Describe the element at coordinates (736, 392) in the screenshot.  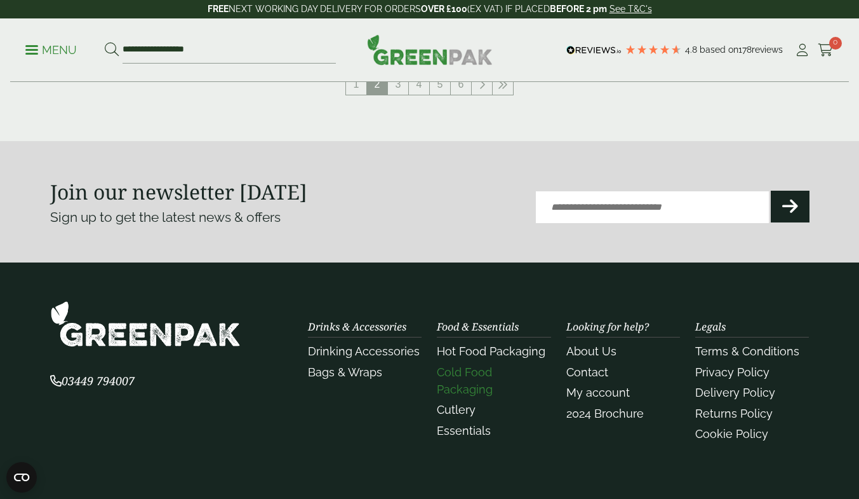
I see `a: Delivery Policy` at that location.